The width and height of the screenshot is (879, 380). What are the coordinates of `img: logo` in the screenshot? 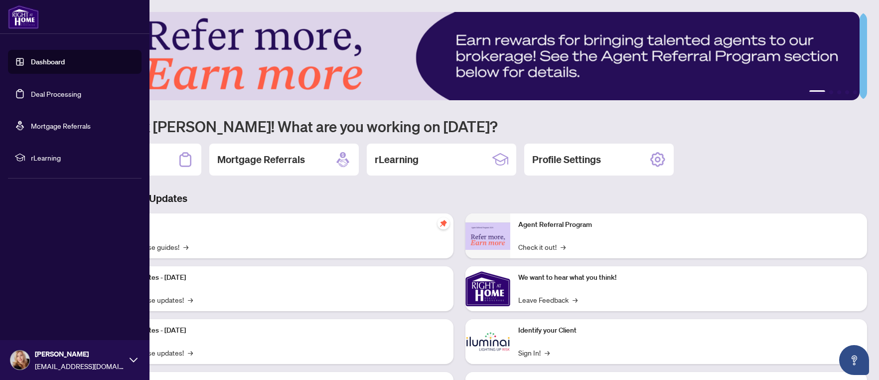 It's located at (23, 17).